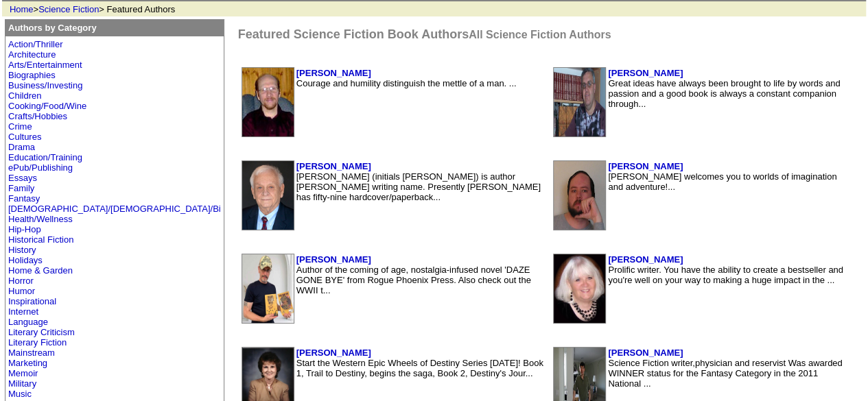 The width and height of the screenshot is (868, 401). Describe the element at coordinates (40, 167) in the screenshot. I see `a: ePub/Publishing` at that location.